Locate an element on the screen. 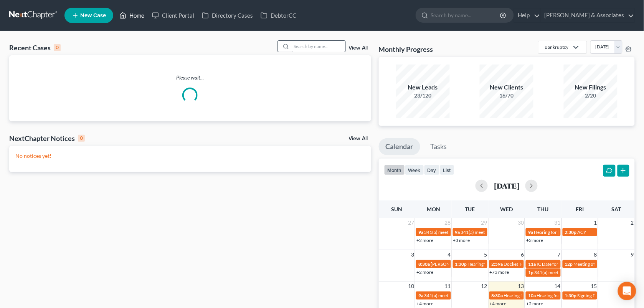  button: week is located at coordinates (414, 170).